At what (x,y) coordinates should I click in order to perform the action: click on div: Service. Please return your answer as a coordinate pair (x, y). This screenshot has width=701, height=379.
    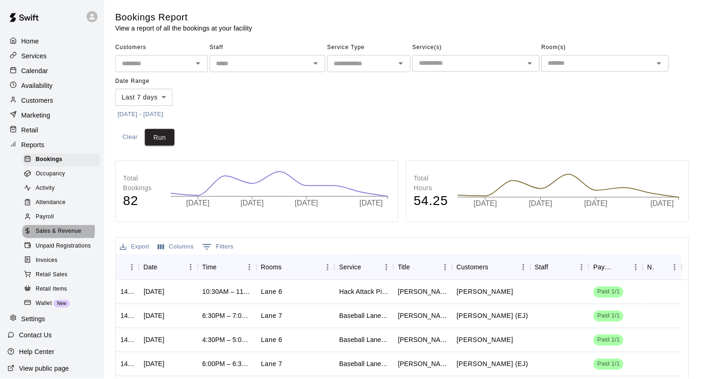
    Looking at the image, I should click on (364, 268).